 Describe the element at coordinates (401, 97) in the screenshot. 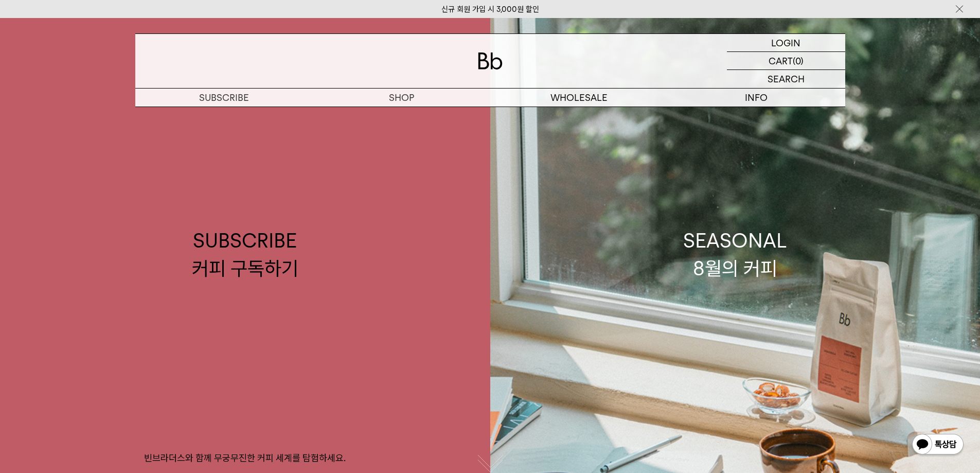

I see `a: SHOP` at that location.